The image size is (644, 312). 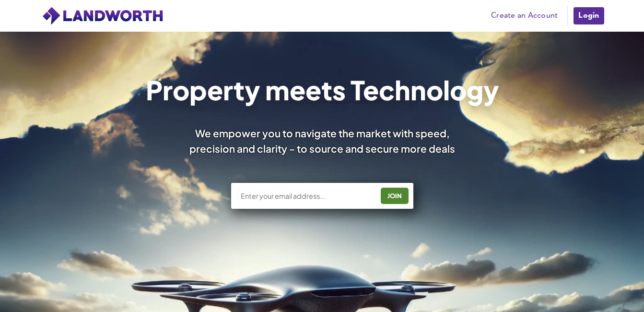 What do you see at coordinates (322, 90) in the screenshot?
I see `h1: Property meets Technology` at bounding box center [322, 90].